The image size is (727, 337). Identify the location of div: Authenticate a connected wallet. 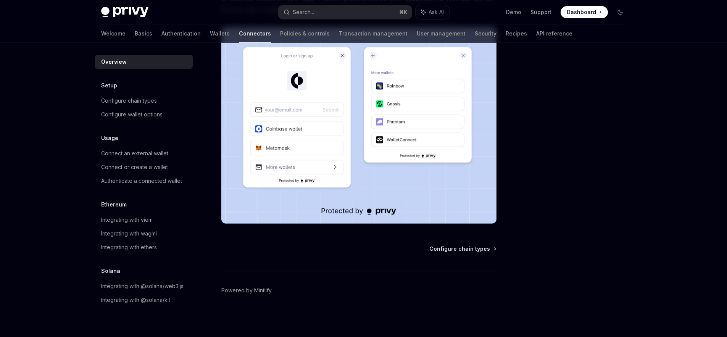
(142, 181).